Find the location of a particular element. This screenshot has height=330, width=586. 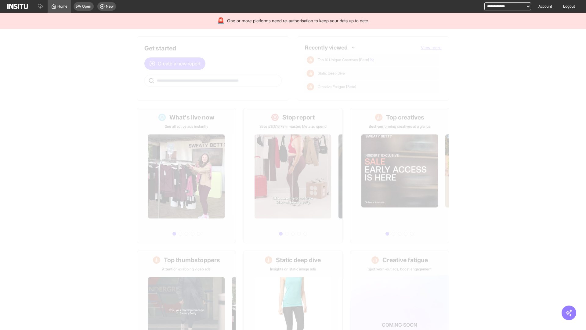

span: Open is located at coordinates (87, 6).